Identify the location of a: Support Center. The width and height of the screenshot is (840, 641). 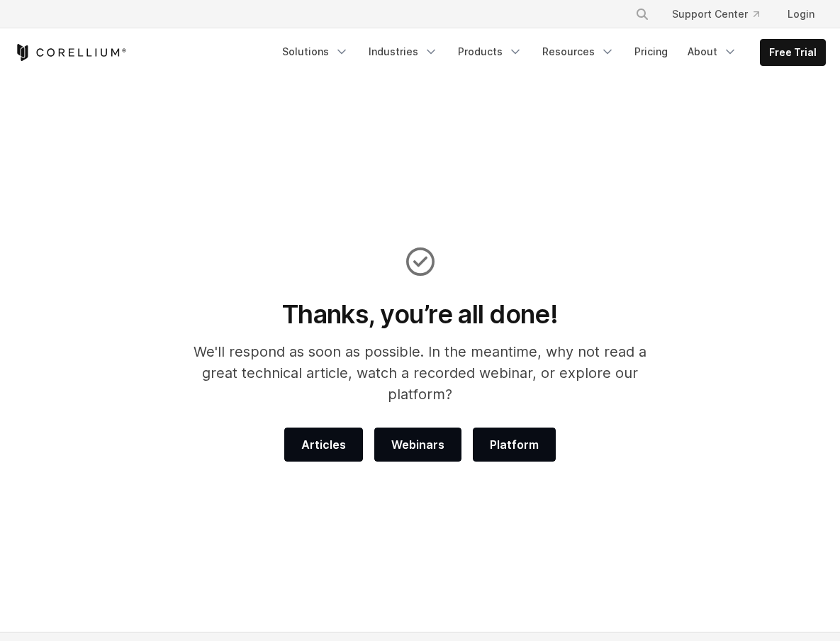
(715, 14).